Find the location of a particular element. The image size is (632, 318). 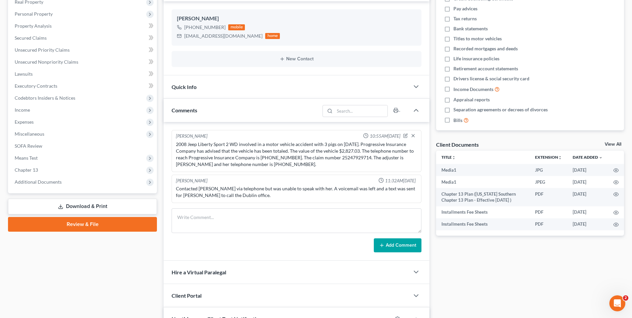

span: Appraisal reports is located at coordinates (472, 100).